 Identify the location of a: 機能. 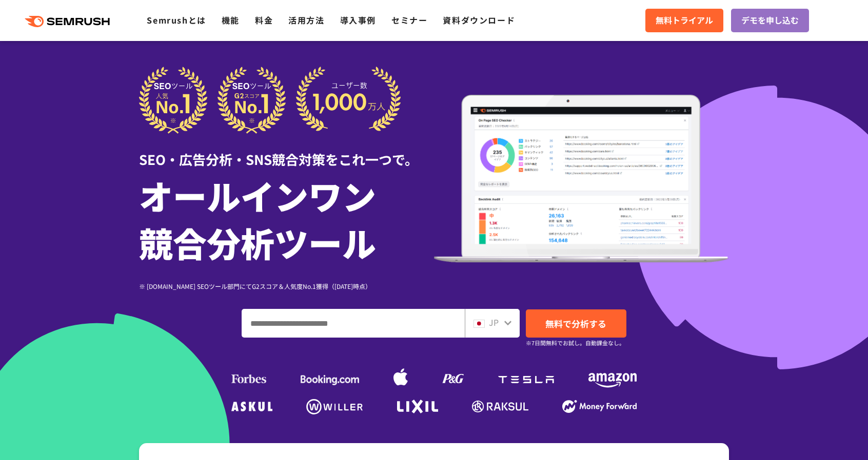
(231, 20).